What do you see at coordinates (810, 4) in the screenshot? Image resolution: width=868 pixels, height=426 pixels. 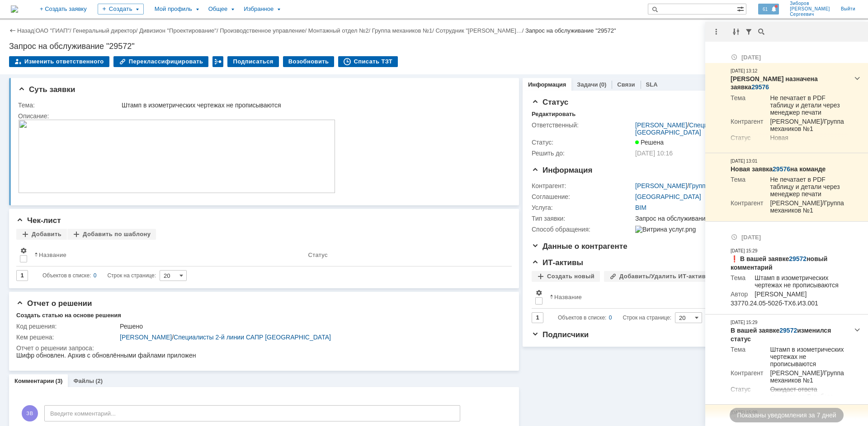 I see `span: Зиборов` at bounding box center [810, 4].